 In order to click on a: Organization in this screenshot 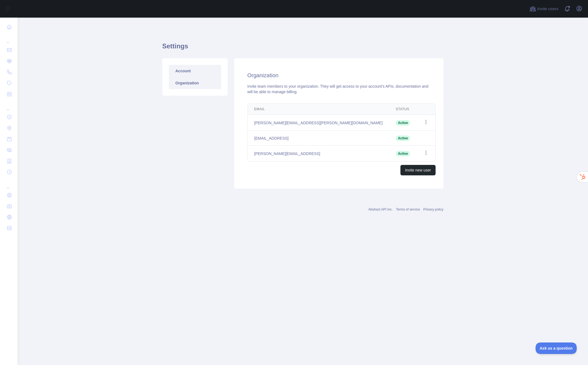, I will do `click(195, 83)`.